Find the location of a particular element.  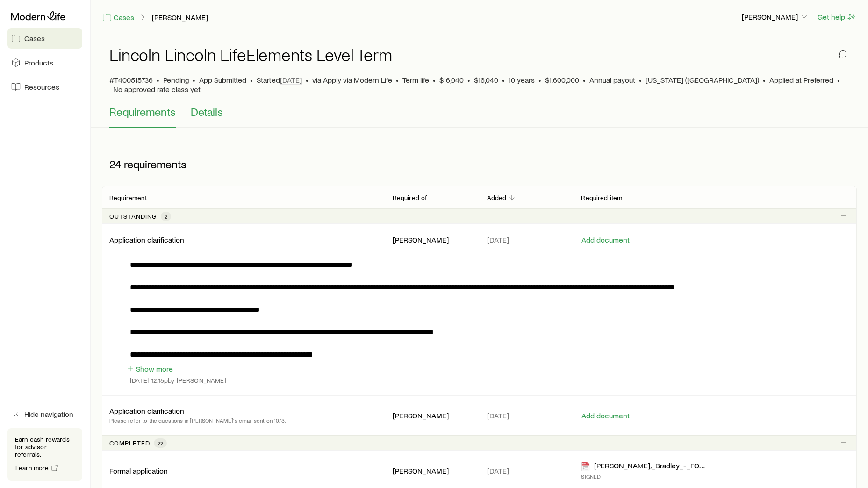

button: Show more is located at coordinates (149, 369).